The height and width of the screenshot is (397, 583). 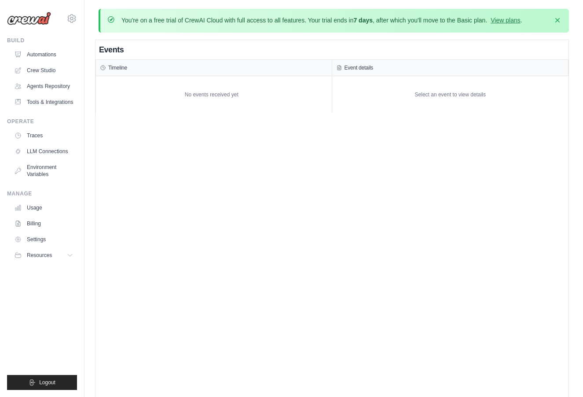 I want to click on img: Logo, so click(x=29, y=18).